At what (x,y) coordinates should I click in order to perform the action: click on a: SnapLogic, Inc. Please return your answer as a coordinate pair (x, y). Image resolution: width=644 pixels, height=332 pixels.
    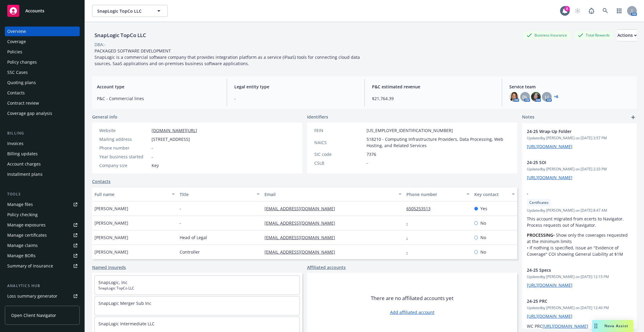
    Looking at the image, I should click on (113, 282).